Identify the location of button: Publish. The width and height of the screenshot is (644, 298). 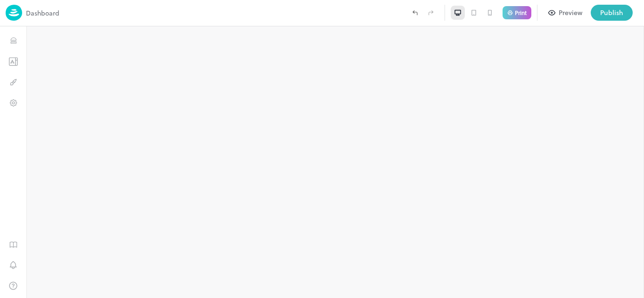
(612, 12).